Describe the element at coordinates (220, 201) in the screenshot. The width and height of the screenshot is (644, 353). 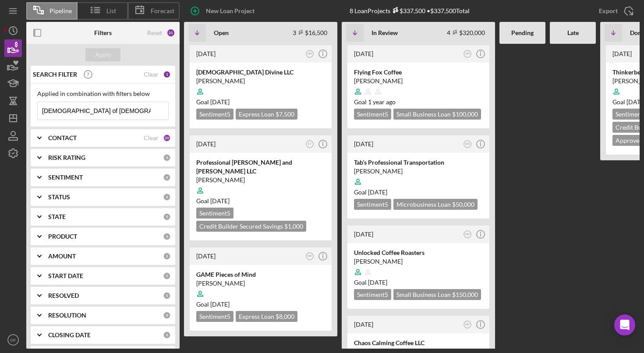
I see `time: 10/10/2025` at that location.